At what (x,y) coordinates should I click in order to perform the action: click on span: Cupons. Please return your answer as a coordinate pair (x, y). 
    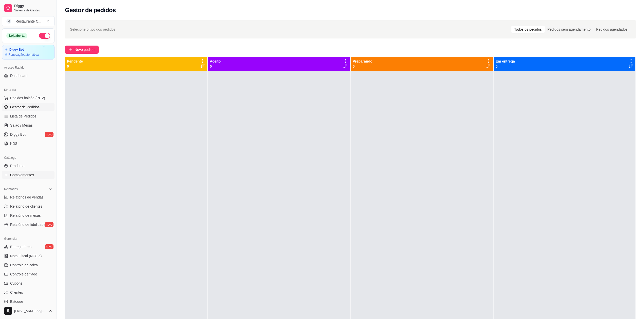
    Looking at the image, I should click on (16, 283).